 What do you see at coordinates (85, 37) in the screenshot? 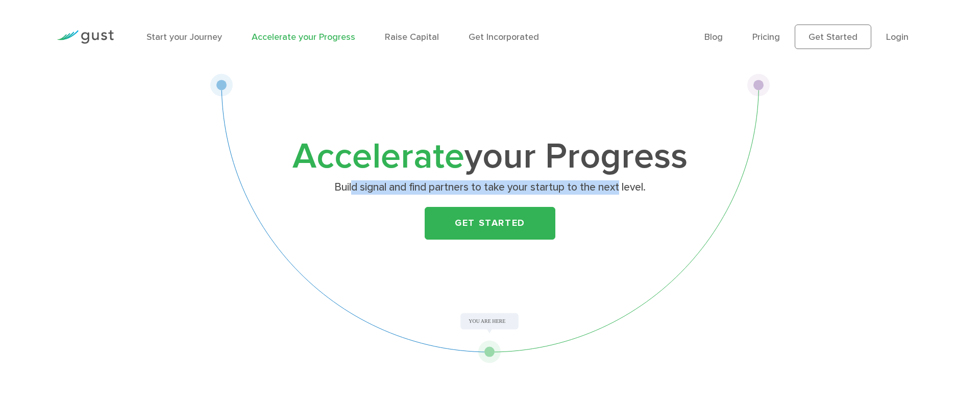
I see `img: Gust Logo` at bounding box center [85, 37].